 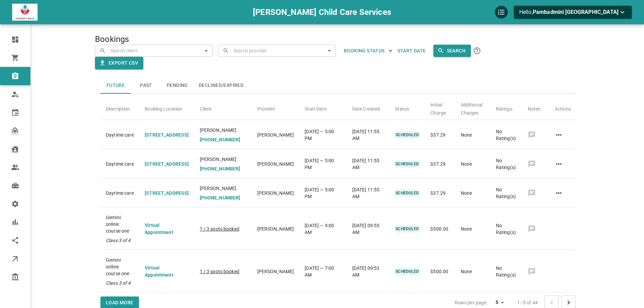 I want to click on th: Description, so click(x=120, y=107).